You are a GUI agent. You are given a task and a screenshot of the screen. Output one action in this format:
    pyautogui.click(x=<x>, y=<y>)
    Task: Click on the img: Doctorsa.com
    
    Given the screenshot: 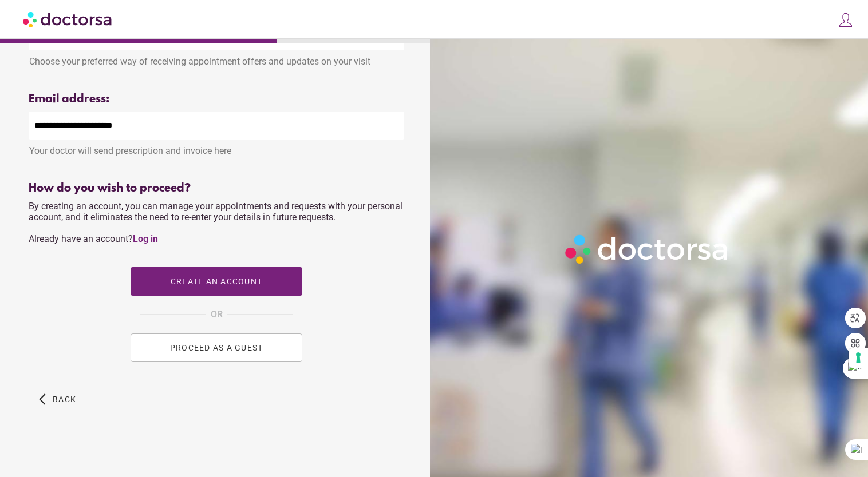 What is the action you would take?
    pyautogui.click(x=68, y=19)
    